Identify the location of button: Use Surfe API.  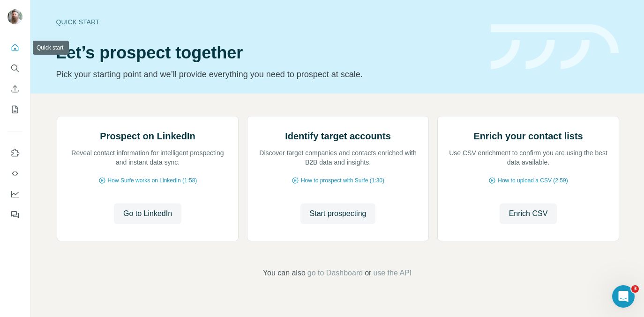
(15, 173).